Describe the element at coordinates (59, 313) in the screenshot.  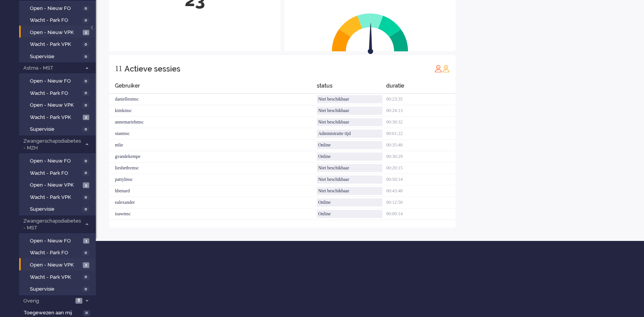
I see `a: Toegewezen aan mij 0` at that location.